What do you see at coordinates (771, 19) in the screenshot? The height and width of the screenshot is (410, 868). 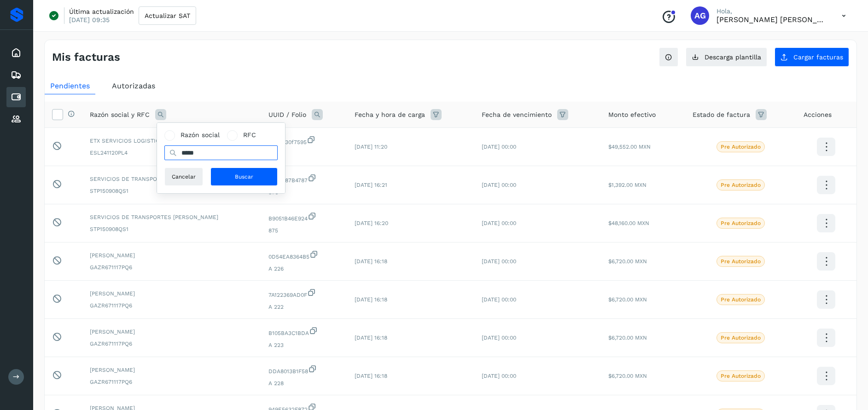 I see `p: Abigail Gonzalez Leon` at bounding box center [771, 19].